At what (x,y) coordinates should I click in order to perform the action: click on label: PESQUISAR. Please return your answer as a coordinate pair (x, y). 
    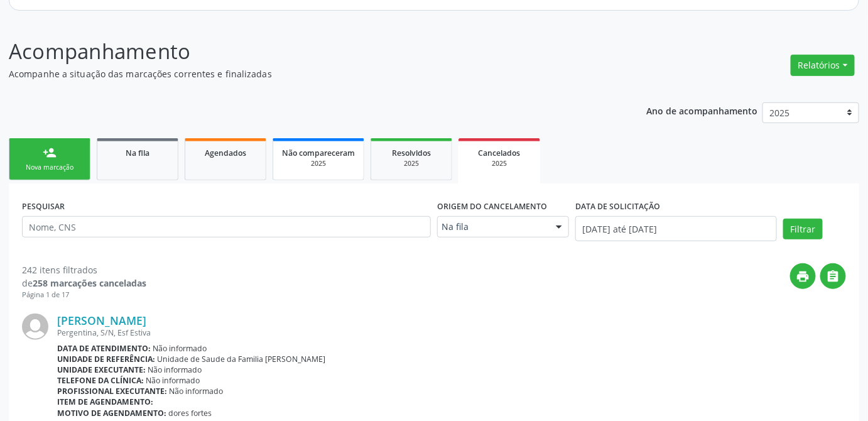
    Looking at the image, I should click on (43, 206).